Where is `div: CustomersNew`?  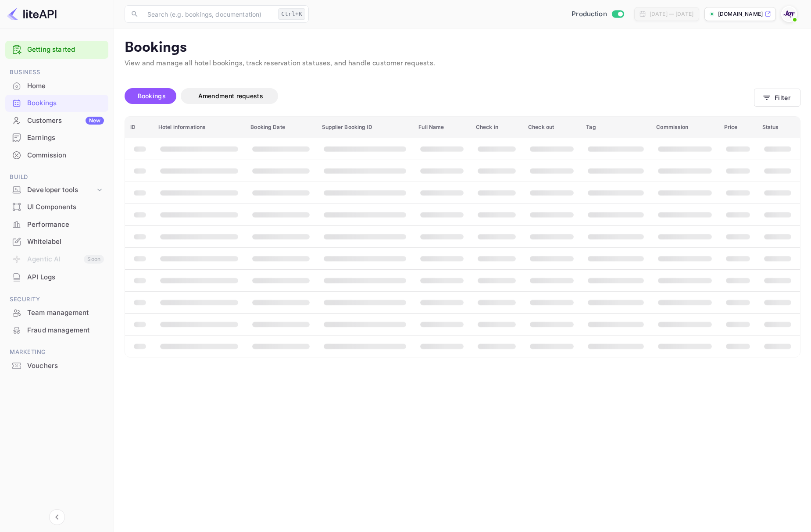 div: CustomersNew is located at coordinates (56, 121).